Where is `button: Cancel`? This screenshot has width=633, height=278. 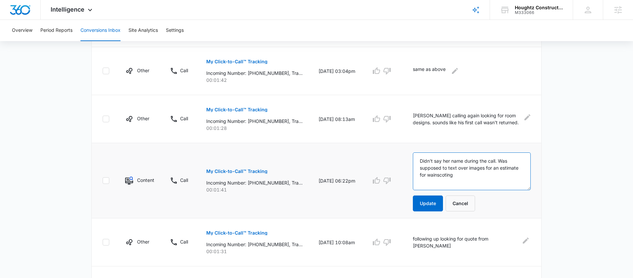
button: Cancel is located at coordinates (460, 203).